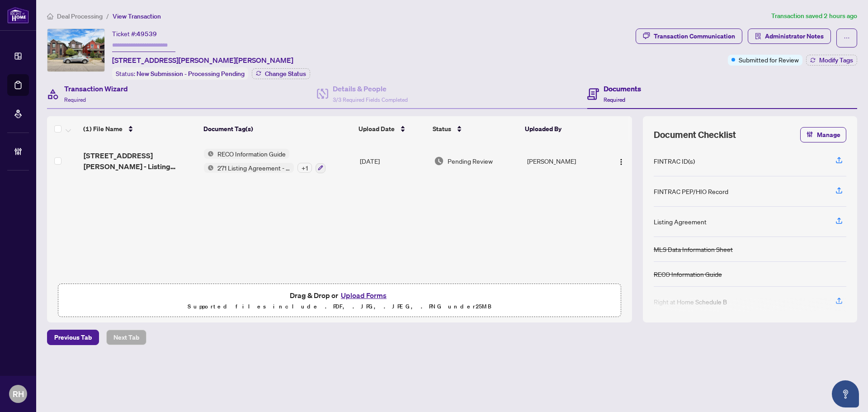  Describe the element at coordinates (691, 192) in the screenshot. I see `div: FINTRAC PEP/HIO Record` at that location.